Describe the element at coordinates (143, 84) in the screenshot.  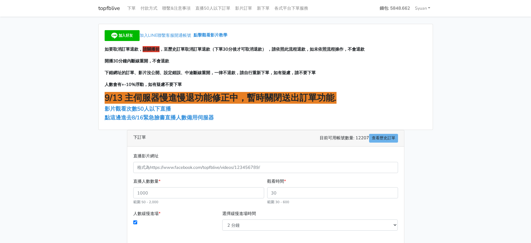
I see `span: 人數會有+-10%浮動，如有疑慮不要下單` at that location.